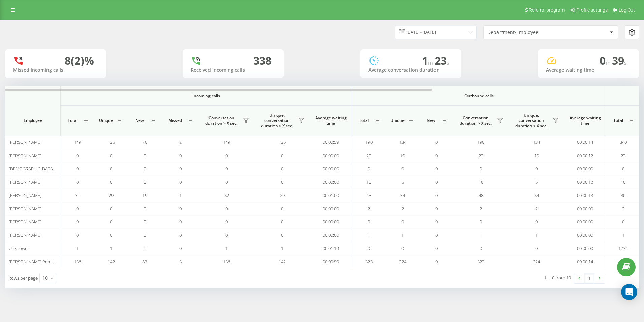 The height and width of the screenshot is (322, 644). What do you see at coordinates (283, 262) in the screenshot?
I see `span: 142` at bounding box center [283, 262].